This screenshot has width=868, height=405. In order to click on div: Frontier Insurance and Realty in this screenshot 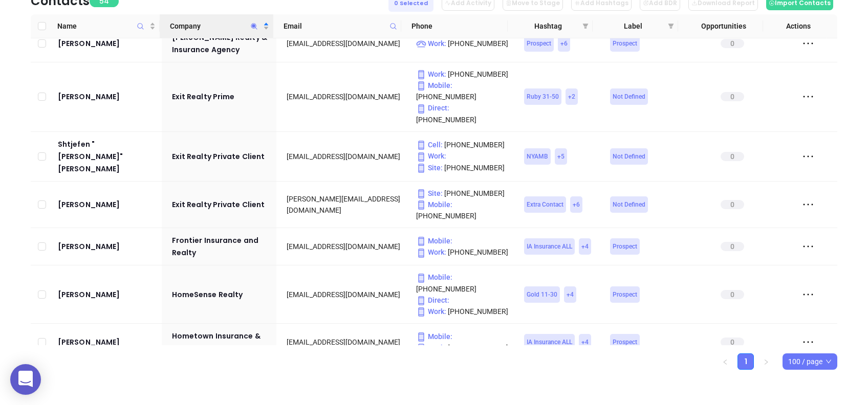, I will do `click(222, 246)`.